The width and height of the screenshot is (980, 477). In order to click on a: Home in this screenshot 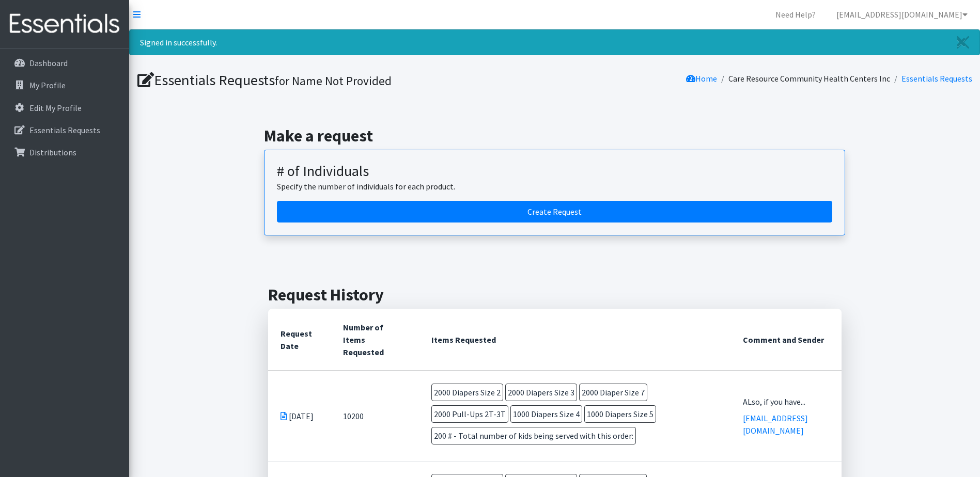, I will do `click(701, 78)`.